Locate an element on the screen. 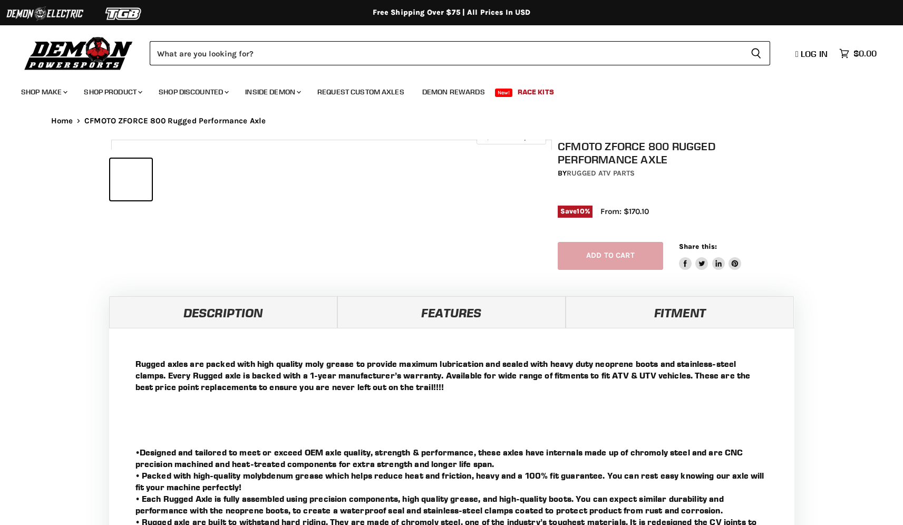 The image size is (903, 525). span: CFMOTO ZFORCE 800 Rugged Performance Axle is located at coordinates (175, 121).